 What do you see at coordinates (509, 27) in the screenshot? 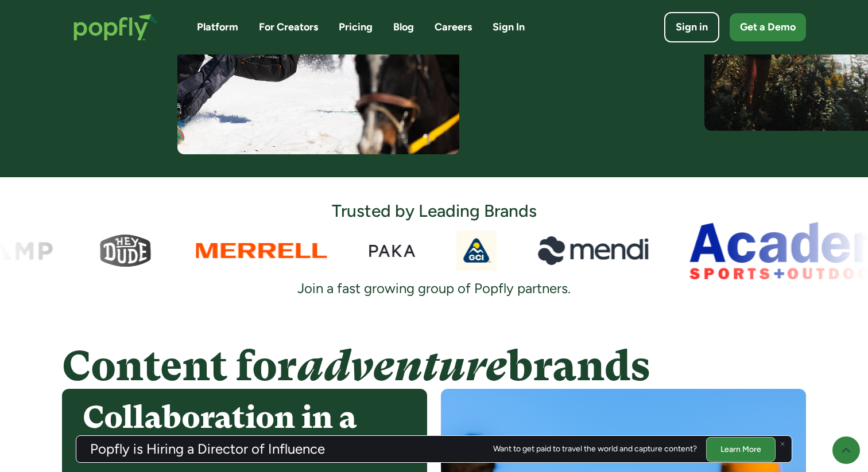
I see `a: Sign In` at bounding box center [509, 27].